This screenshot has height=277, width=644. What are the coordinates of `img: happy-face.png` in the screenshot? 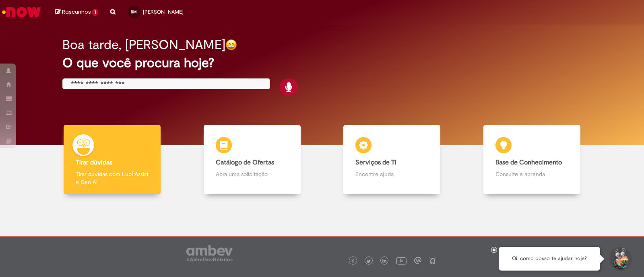 It's located at (231, 45).